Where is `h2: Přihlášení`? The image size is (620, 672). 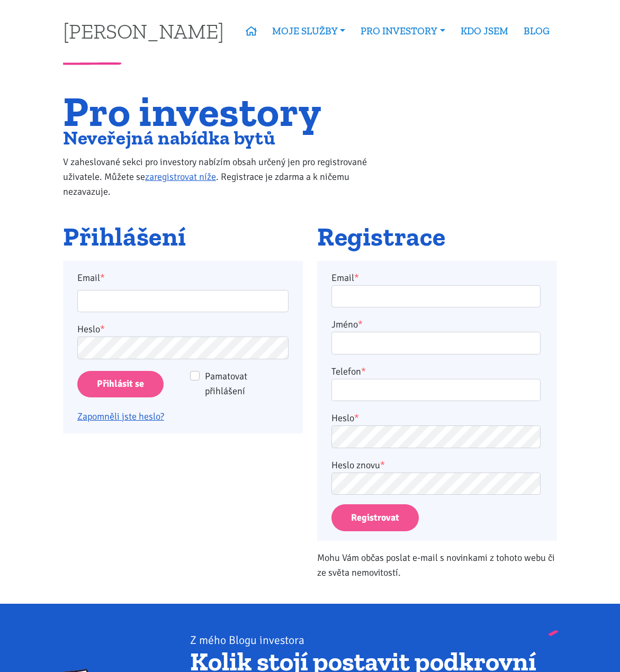
h2: Přihlášení is located at coordinates (183, 237).